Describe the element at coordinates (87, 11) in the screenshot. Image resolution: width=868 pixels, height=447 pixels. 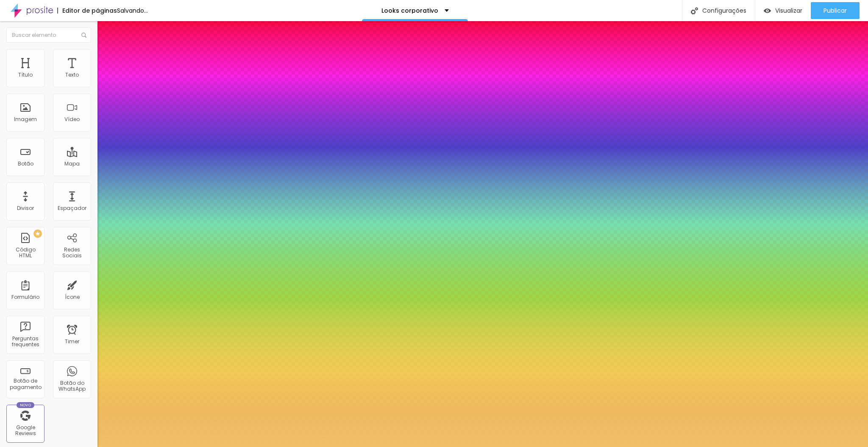
I see `div: Editor de páginas` at that location.